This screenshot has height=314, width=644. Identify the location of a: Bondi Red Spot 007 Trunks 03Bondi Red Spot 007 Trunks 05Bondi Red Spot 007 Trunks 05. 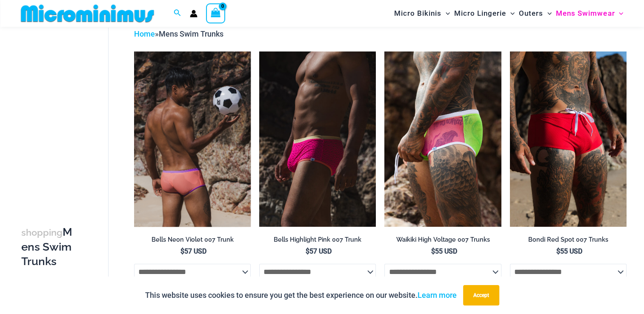
(568, 139).